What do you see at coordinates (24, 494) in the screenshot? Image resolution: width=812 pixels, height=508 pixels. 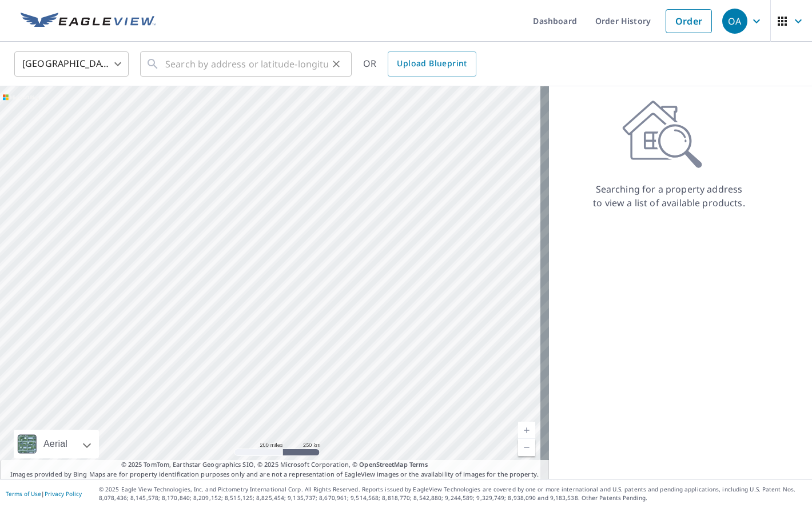 I see `a: Terms of Use` at bounding box center [24, 494].